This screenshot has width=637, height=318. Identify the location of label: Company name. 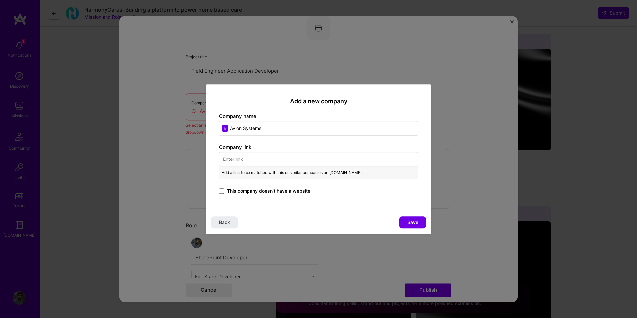
(238, 116).